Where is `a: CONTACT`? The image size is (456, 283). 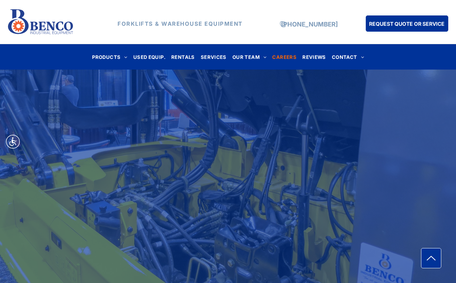
a: CONTACT is located at coordinates (348, 57).